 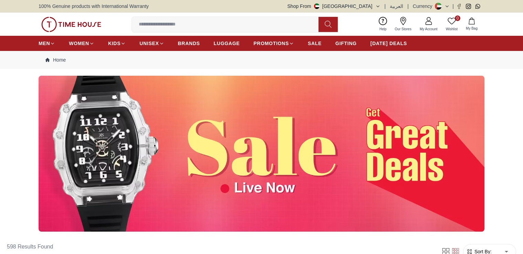 What do you see at coordinates (317, 6) in the screenshot?
I see `img: United Arab Emirates` at bounding box center [317, 6].